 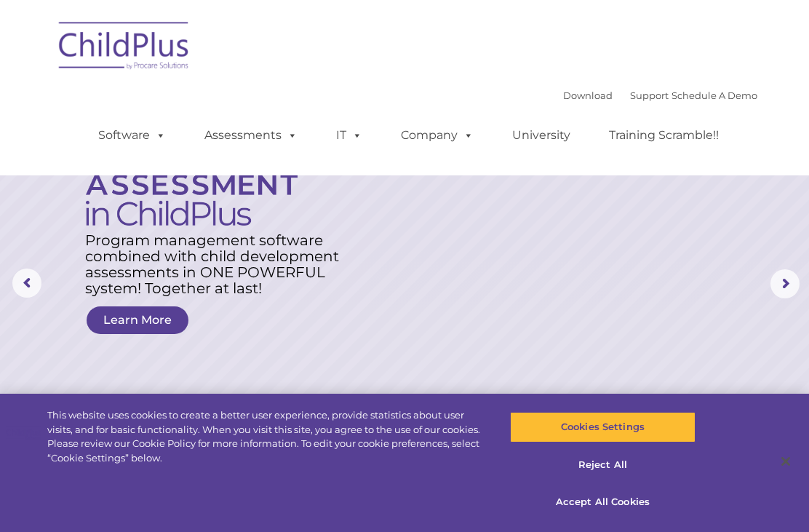 I want to click on a: University, so click(x=542, y=135).